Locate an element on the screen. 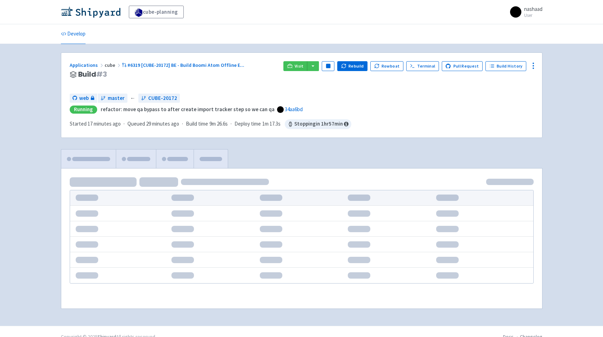  a: master is located at coordinates (113, 98).